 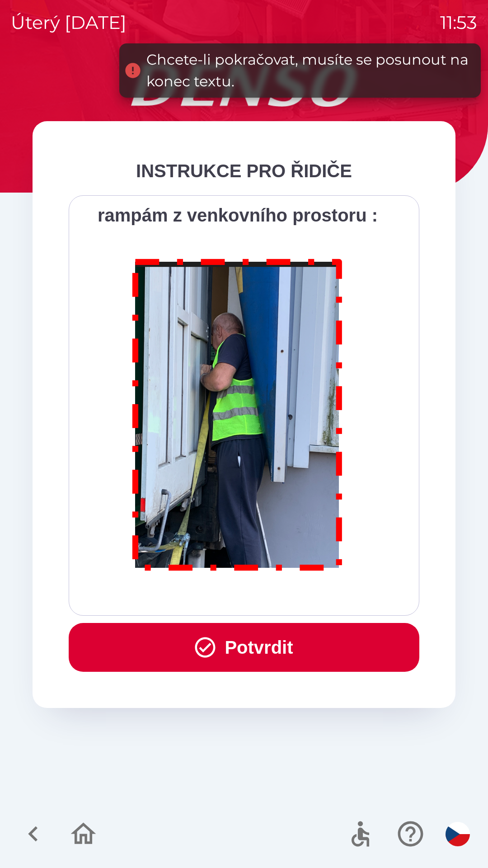 What do you see at coordinates (457, 834) in the screenshot?
I see `img: cs flag` at bounding box center [457, 834].